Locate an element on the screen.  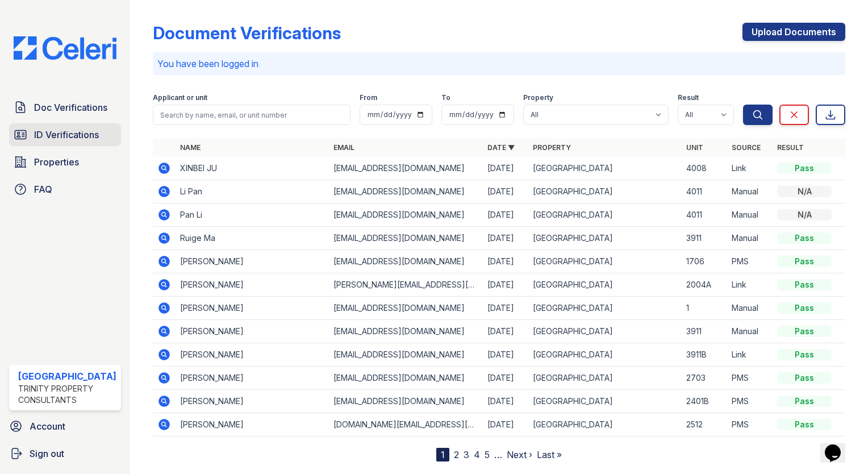
td: 2512 is located at coordinates (705, 424).